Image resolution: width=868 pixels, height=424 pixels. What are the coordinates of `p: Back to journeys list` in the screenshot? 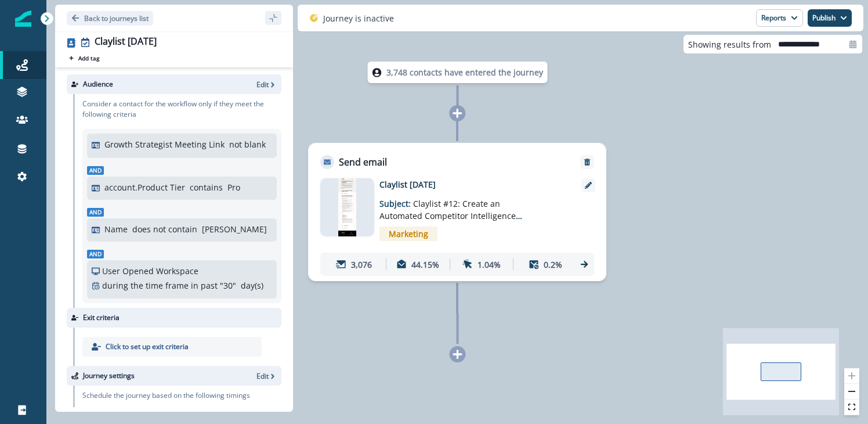 It's located at (116, 18).